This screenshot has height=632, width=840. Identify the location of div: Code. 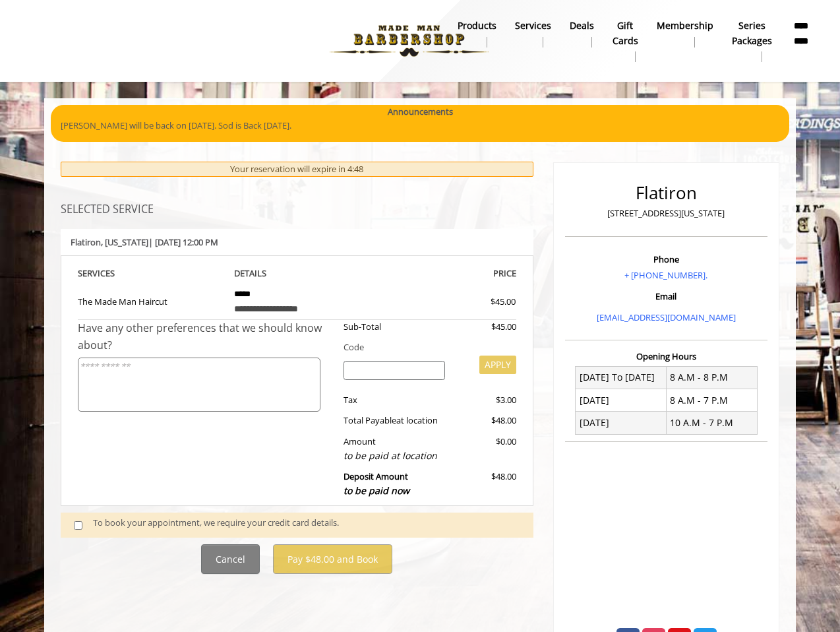
(425, 347).